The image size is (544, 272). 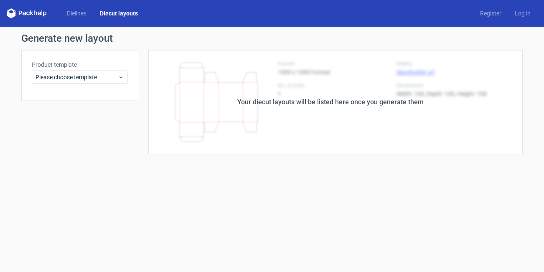 What do you see at coordinates (490, 13) in the screenshot?
I see `a: Register` at bounding box center [490, 13].